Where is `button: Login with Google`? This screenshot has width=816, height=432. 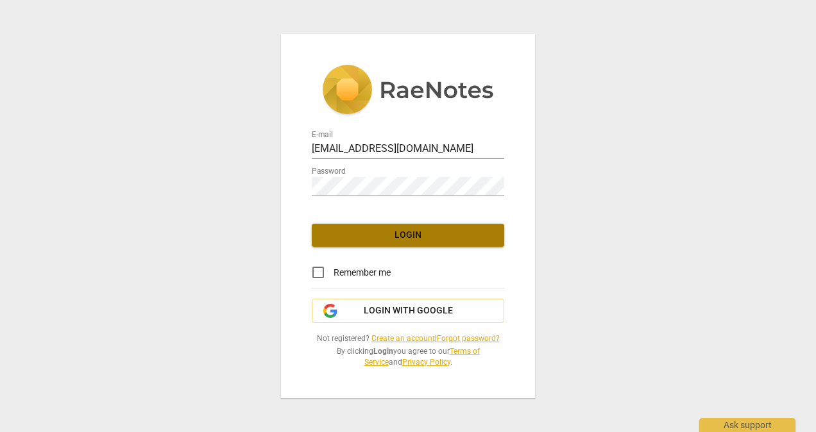 button: Login with Google is located at coordinates (408, 311).